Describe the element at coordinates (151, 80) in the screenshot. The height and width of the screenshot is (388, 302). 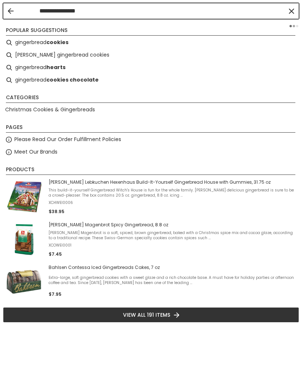
I see `li: gingerbread cookies chocolate` at that location.